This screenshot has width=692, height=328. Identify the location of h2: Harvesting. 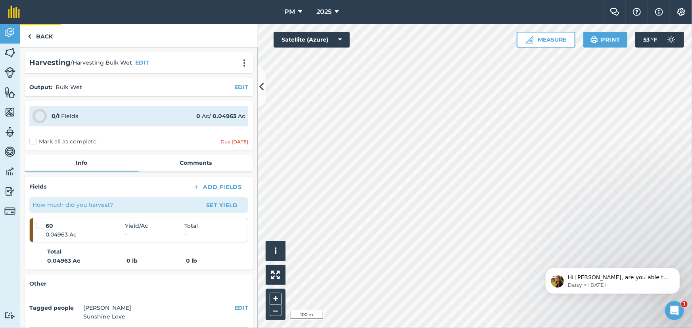
(50, 63).